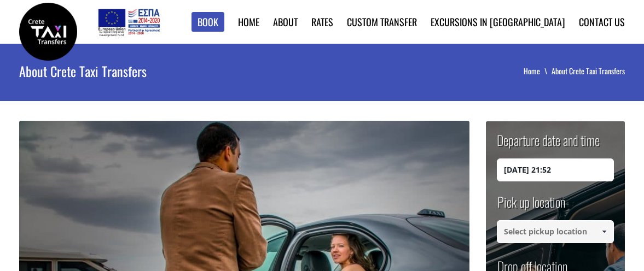 The height and width of the screenshot is (271, 644). What do you see at coordinates (322, 22) in the screenshot?
I see `a: Rates` at bounding box center [322, 22].